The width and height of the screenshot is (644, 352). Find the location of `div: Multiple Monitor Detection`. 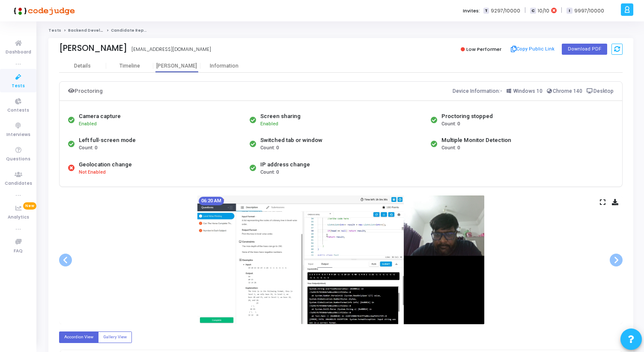

div: Multiple Monitor Detection is located at coordinates (476, 140).